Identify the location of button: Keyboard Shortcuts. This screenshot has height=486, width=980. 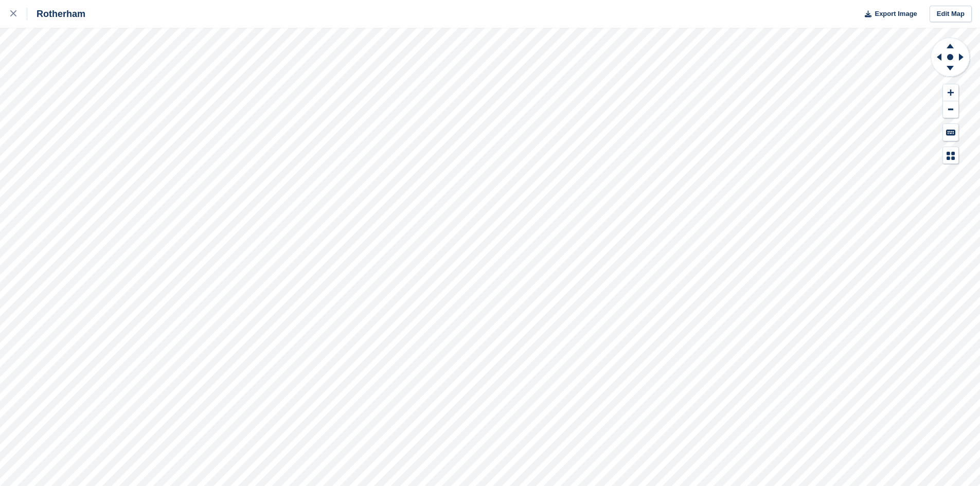
(951, 132).